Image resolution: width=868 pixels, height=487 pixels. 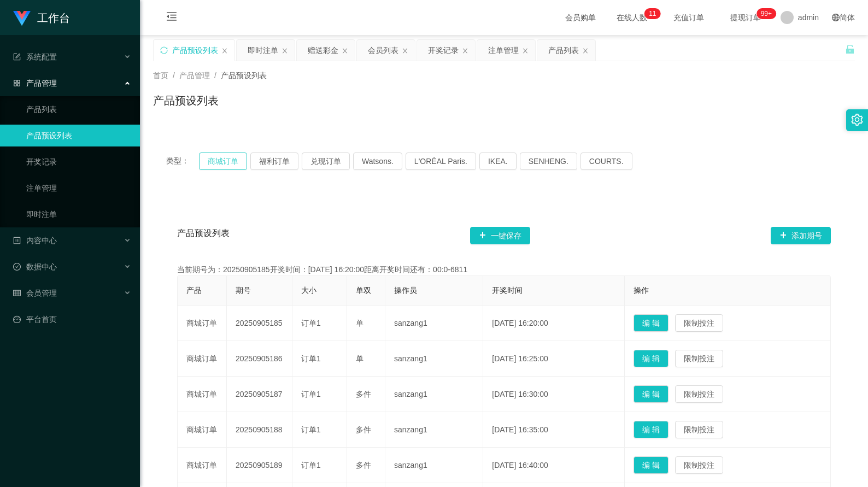 I want to click on button: 商城订单, so click(x=223, y=161).